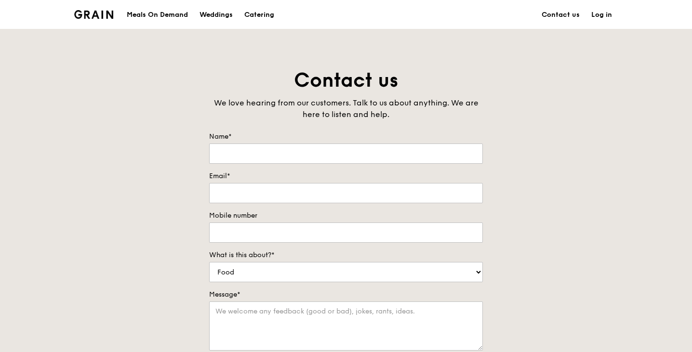 Image resolution: width=692 pixels, height=352 pixels. I want to click on a: Weddings, so click(216, 15).